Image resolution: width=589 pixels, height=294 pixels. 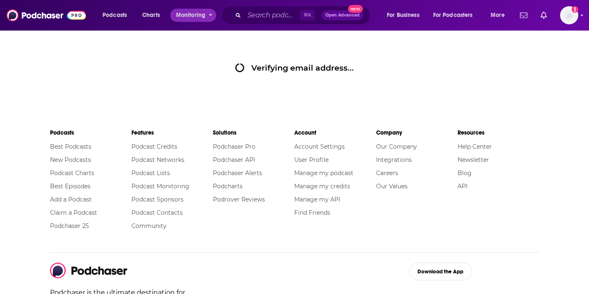 What do you see at coordinates (91, 133) in the screenshot?
I see `li: Podcasts` at bounding box center [91, 133].